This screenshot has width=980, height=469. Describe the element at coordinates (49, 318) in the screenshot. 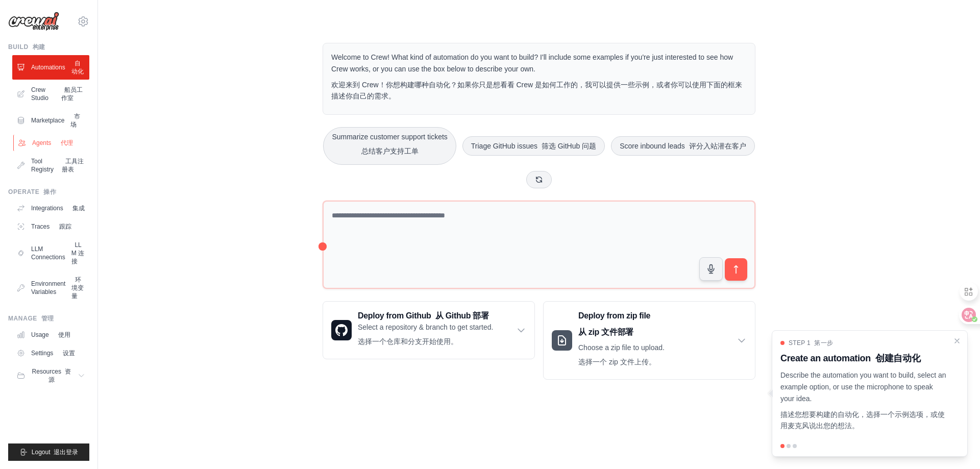

I see `div: Manage` at that location.